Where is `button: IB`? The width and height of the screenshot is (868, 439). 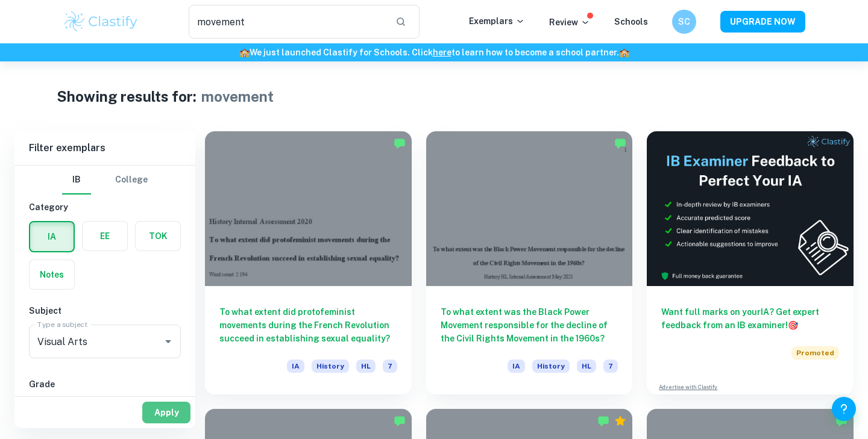 button: IB is located at coordinates (77, 180).